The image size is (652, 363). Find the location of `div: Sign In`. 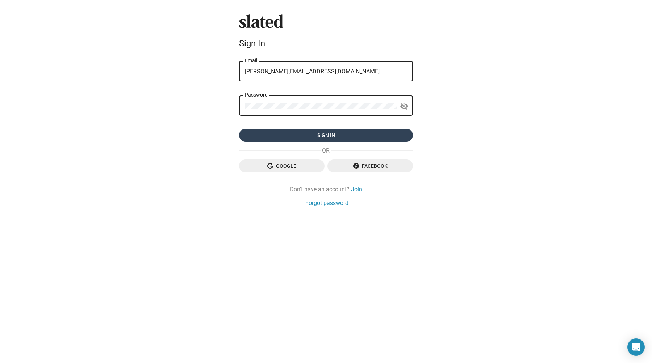

div: Sign In is located at coordinates (326, 43).